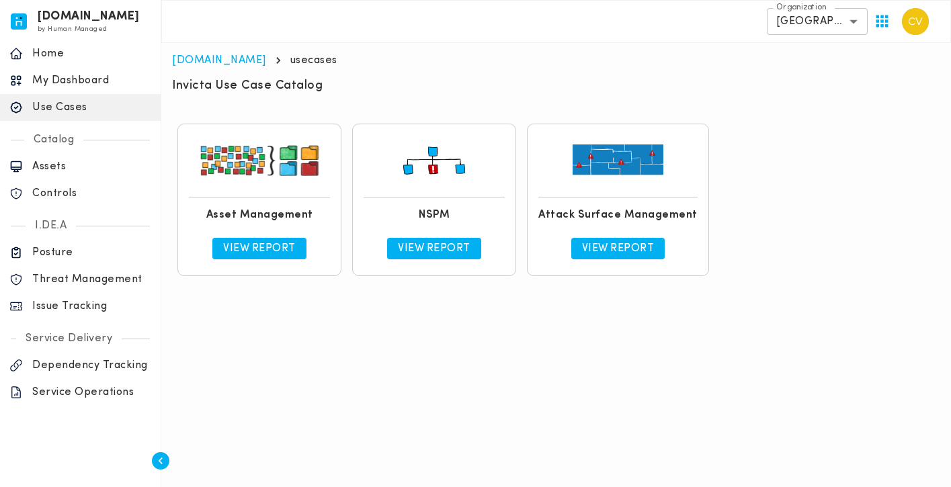 The height and width of the screenshot is (487, 951). Describe the element at coordinates (91, 280) in the screenshot. I see `p: Threat Management` at that location.